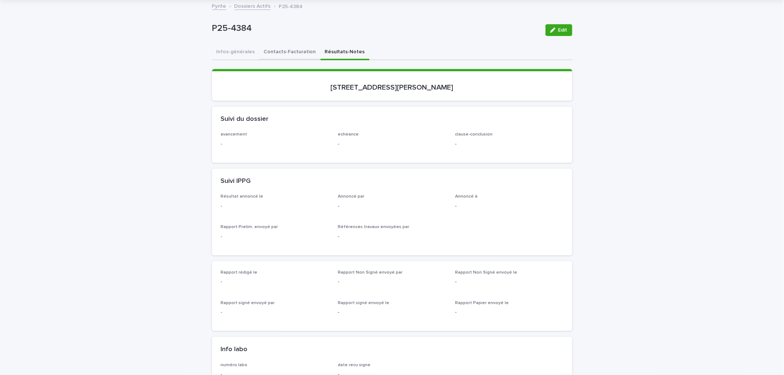 This screenshot has width=784, height=375. Describe the element at coordinates (290, 53) in the screenshot. I see `button: Contacts-Facturation` at that location.